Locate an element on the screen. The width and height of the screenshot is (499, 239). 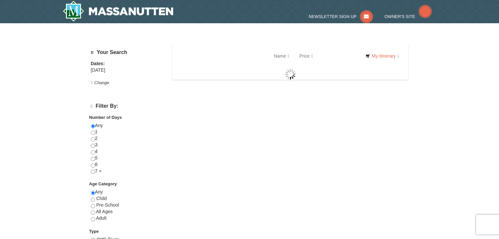
strong: Dates: is located at coordinates (98, 64).